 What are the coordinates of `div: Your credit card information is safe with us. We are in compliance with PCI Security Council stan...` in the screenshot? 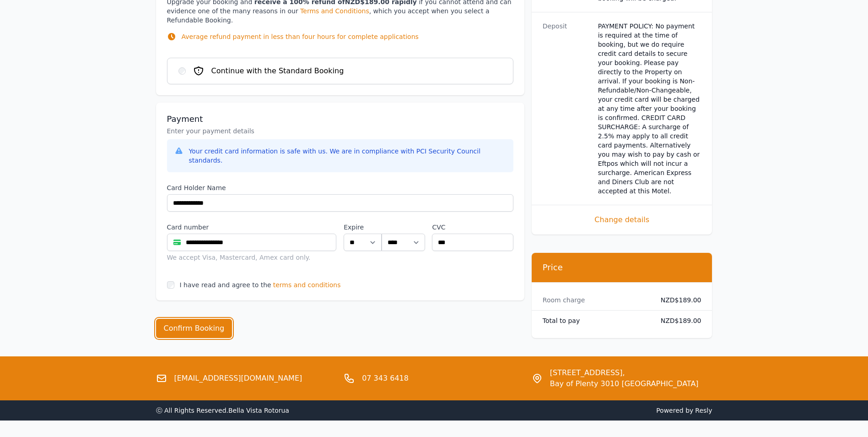 It's located at (347, 156).